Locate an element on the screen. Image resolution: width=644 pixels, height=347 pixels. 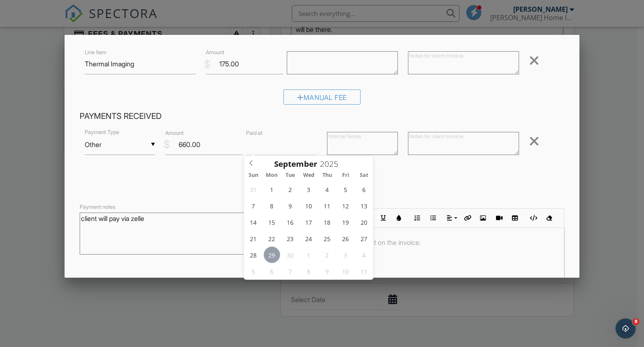
span: Wed is located at coordinates (309, 175).